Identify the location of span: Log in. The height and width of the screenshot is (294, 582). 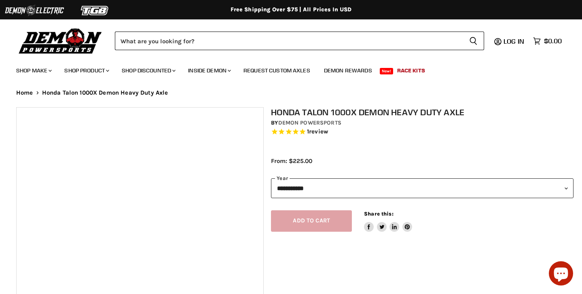
(513, 41).